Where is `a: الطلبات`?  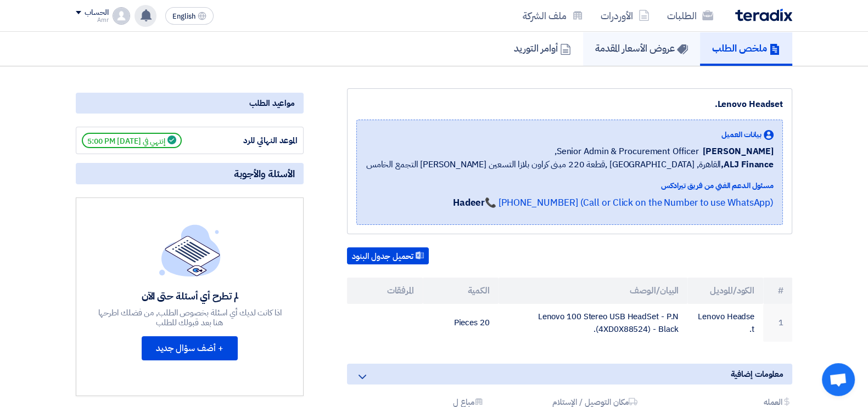
a: الطلبات is located at coordinates (690, 15).